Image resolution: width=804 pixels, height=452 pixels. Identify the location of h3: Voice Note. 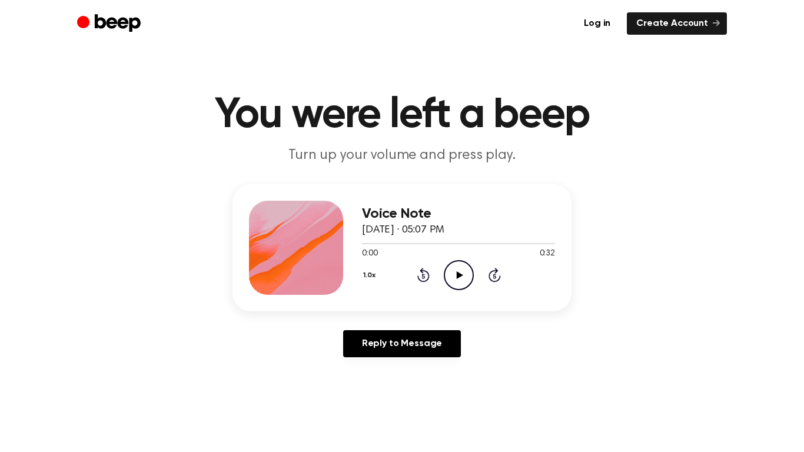
(458, 214).